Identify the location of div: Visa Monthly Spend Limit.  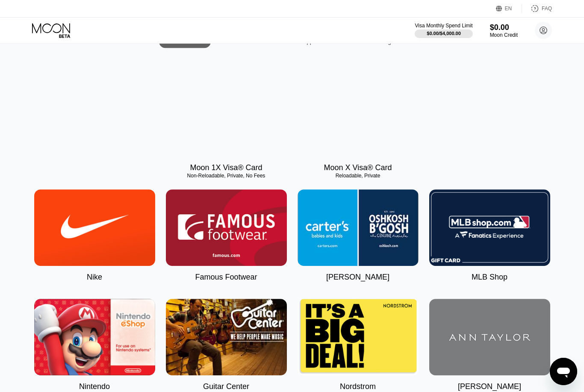
(443, 26).